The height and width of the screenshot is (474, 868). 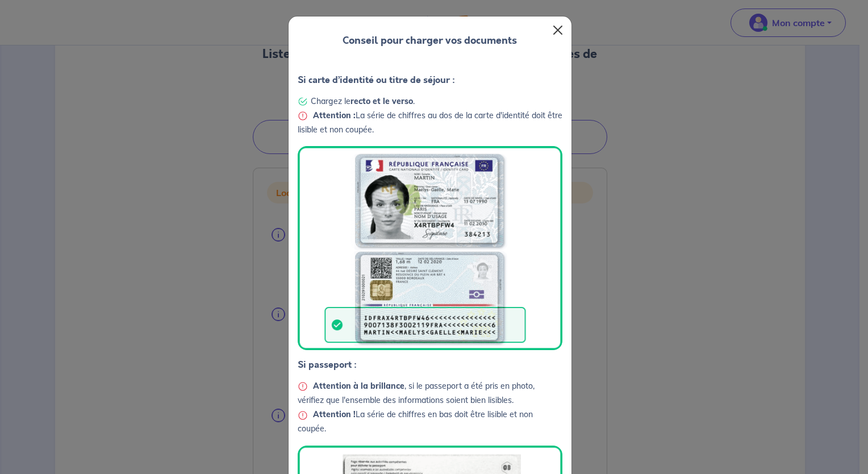 I want to click on h2: Conseil pour charger vos documents, so click(x=429, y=41).